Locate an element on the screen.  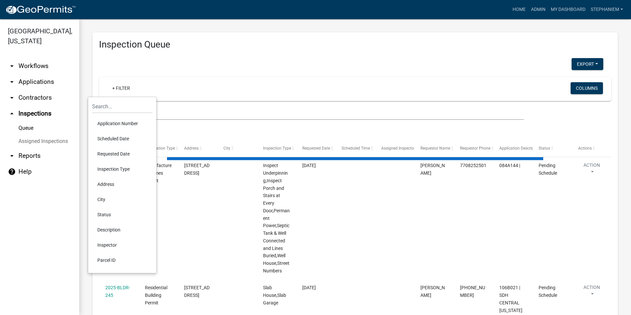
li: Scheduled Date is located at coordinates (122, 139).